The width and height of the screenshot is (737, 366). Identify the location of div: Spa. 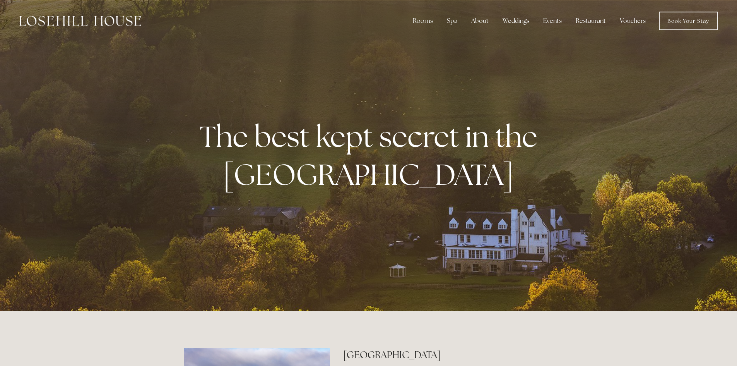
(452, 21).